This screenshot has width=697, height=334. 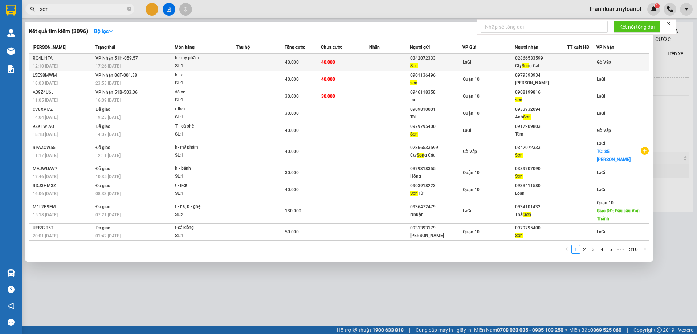 I want to click on li: Previous Page, so click(x=567, y=249).